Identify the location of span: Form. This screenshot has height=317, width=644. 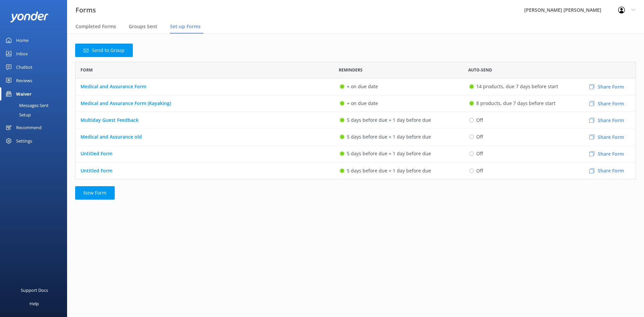
(87, 70).